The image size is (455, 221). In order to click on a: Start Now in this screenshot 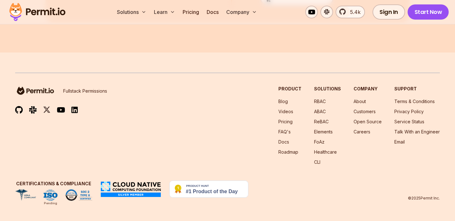, I will do `click(429, 12)`.